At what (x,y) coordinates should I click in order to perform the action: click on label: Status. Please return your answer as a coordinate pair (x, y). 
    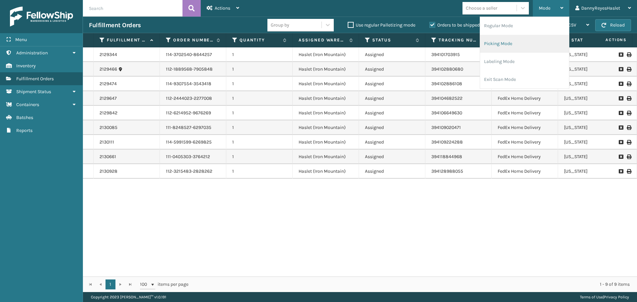
    Looking at the image, I should click on (392, 40).